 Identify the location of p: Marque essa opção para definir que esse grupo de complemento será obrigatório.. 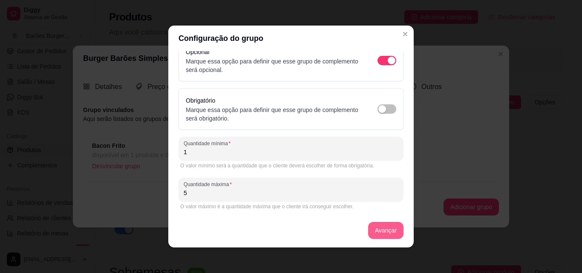
(273, 114).